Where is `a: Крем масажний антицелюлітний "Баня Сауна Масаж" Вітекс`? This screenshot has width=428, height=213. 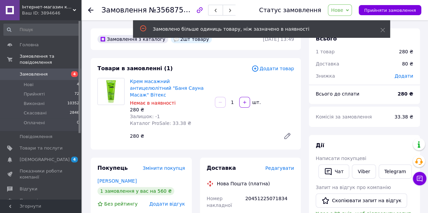 a: Крем масажний антицелюлітний "Баня Сауна Масаж" Вітекс is located at coordinates (167, 88).